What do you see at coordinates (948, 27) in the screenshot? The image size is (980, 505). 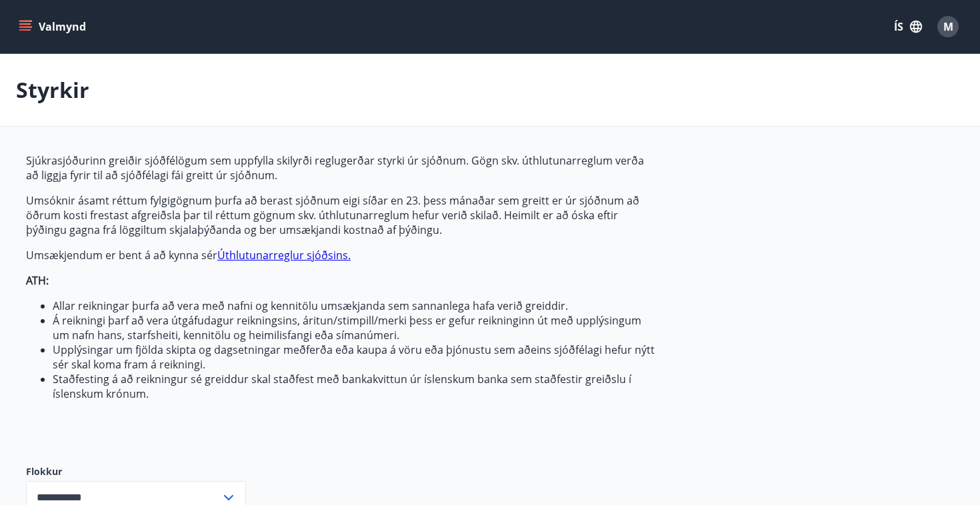 I see `button: M` at bounding box center [948, 27].